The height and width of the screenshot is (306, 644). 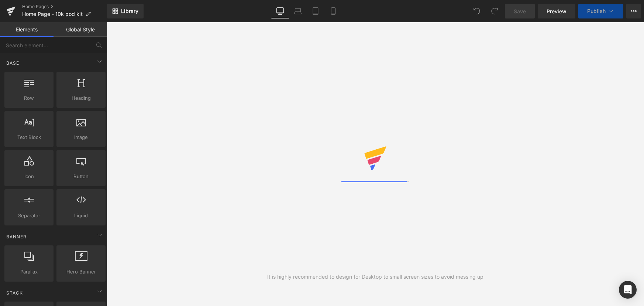 I want to click on span: Row, so click(x=29, y=98).